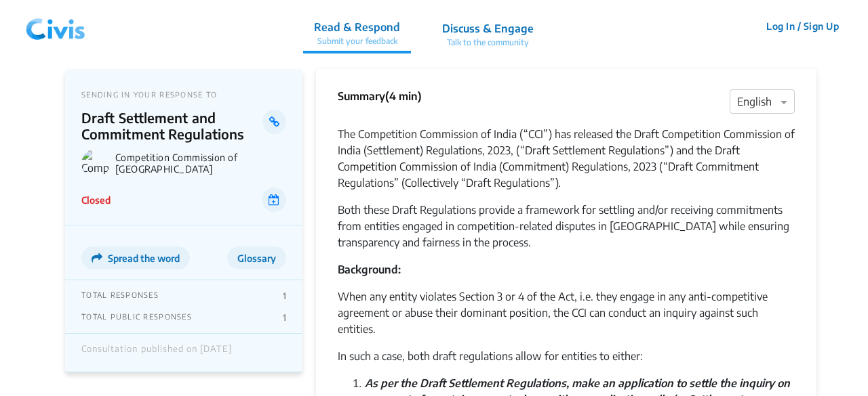  What do you see at coordinates (184, 94) in the screenshot?
I see `p: SENDING IN YOUR RESPONSE TO` at bounding box center [184, 94].